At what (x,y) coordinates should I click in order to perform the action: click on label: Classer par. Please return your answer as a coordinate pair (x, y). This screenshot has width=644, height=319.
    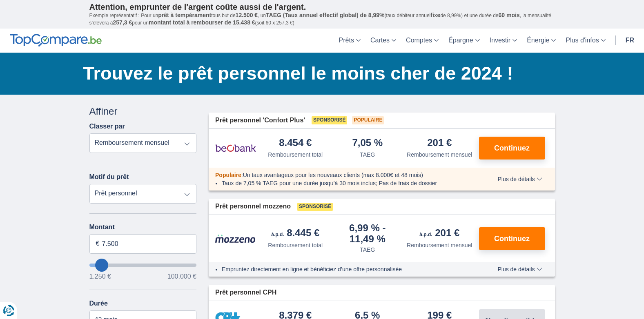
    Looking at the image, I should click on (107, 127).